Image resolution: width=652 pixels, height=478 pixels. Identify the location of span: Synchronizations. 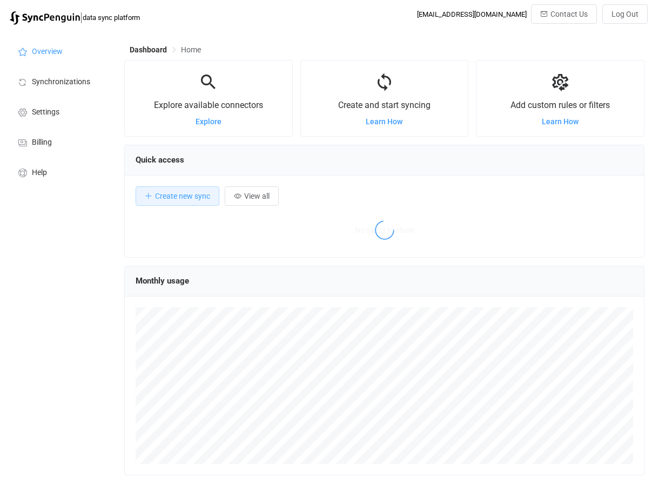
(61, 82).